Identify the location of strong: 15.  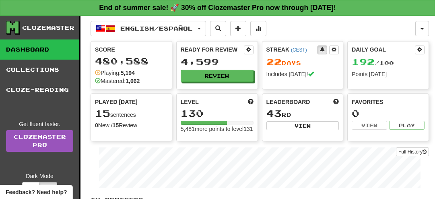
(116, 125).